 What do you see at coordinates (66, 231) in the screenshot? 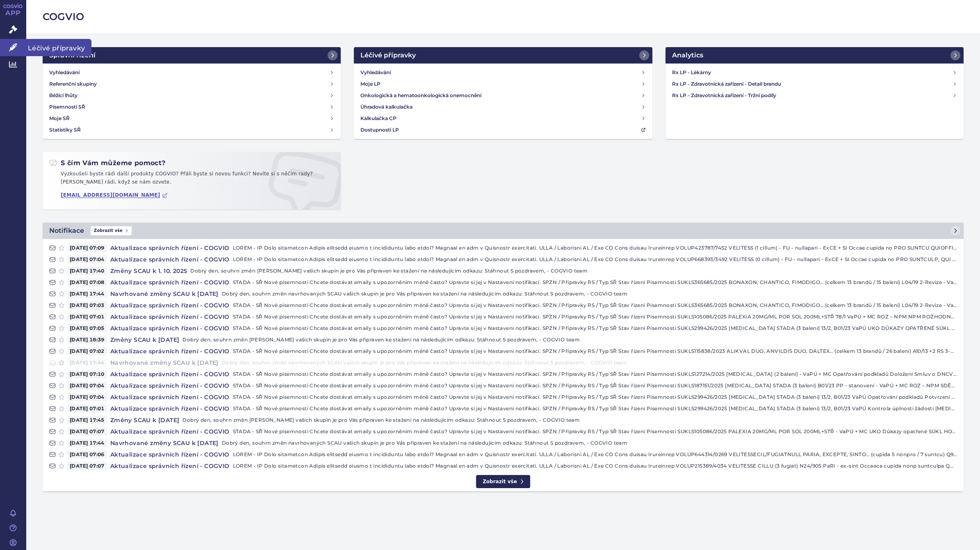
I see `h2: Notifikace` at bounding box center [66, 231].